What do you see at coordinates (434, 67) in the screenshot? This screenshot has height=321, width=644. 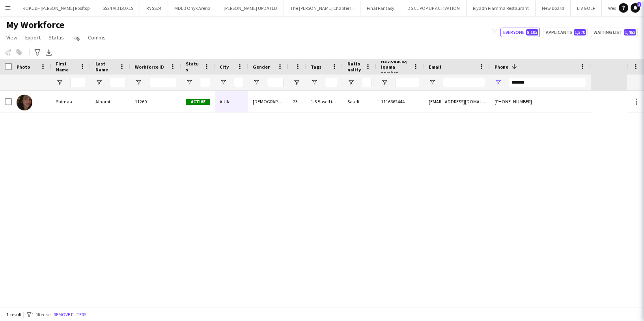 I see `span: Email` at bounding box center [434, 67].